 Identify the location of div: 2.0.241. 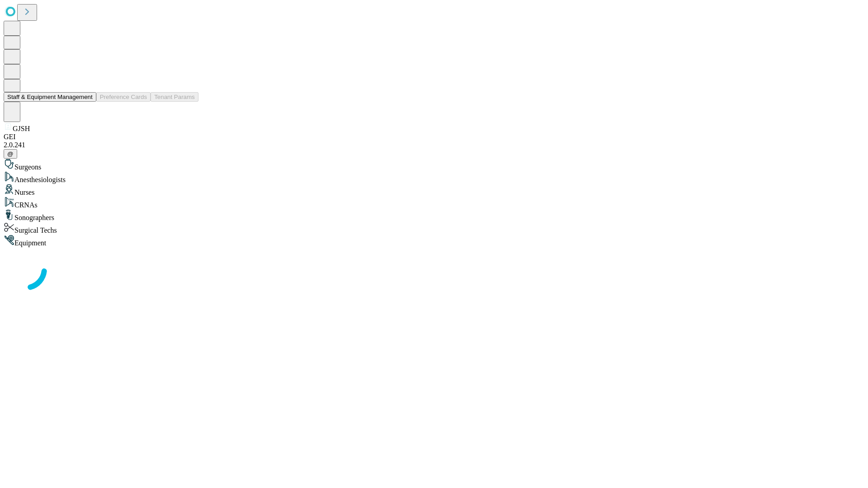
(434, 145).